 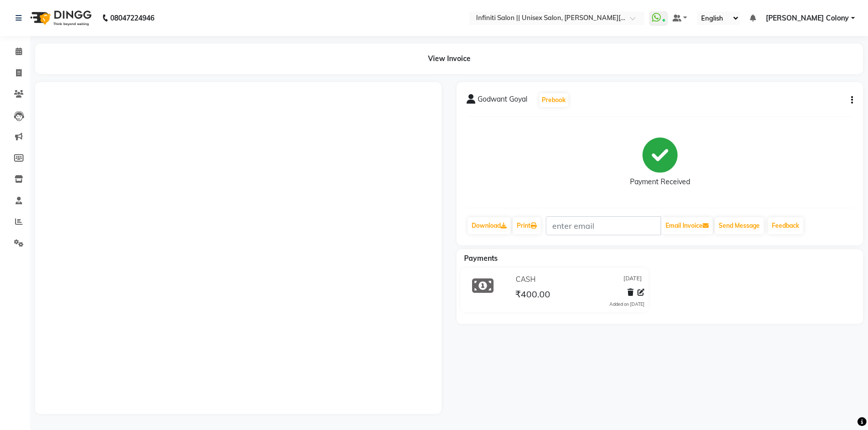 I want to click on div: View Invoice, so click(x=449, y=59).